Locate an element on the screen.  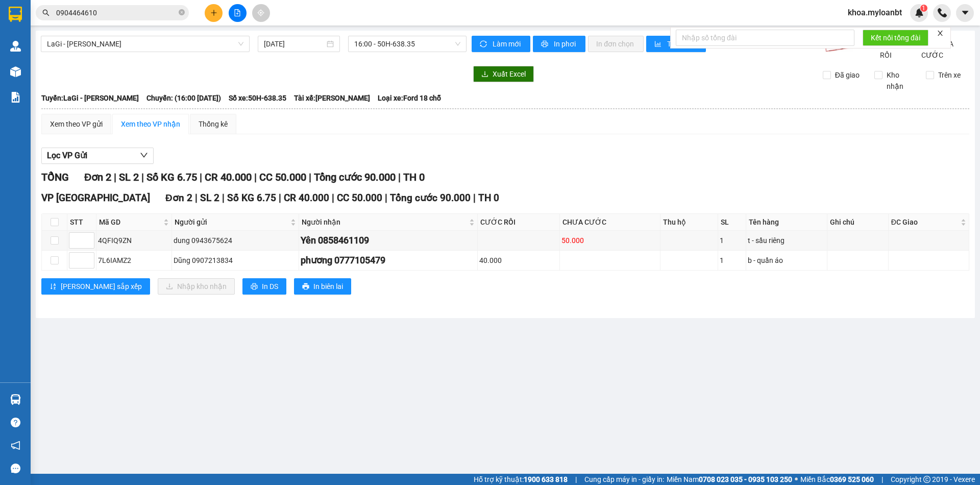
img: phone-icon is located at coordinates (942, 13).